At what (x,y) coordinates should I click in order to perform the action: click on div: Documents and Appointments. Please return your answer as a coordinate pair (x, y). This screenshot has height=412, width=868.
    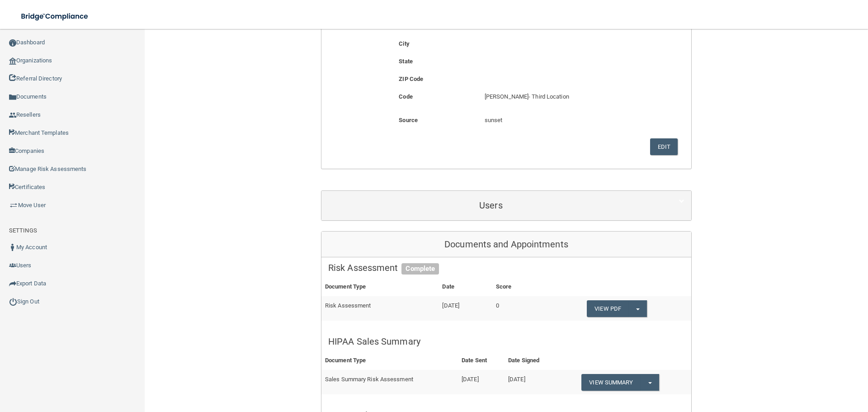
    Looking at the image, I should click on (507, 244).